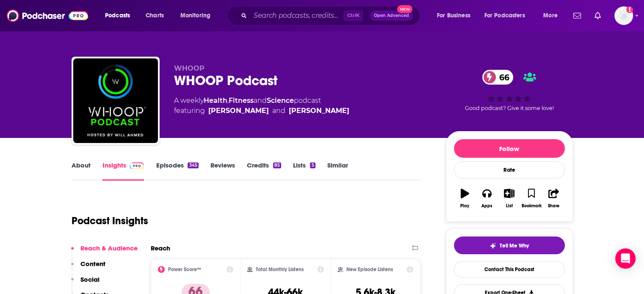 The image size is (644, 294). Describe the element at coordinates (116, 101) in the screenshot. I see `img: WHOOP Podcast` at that location.